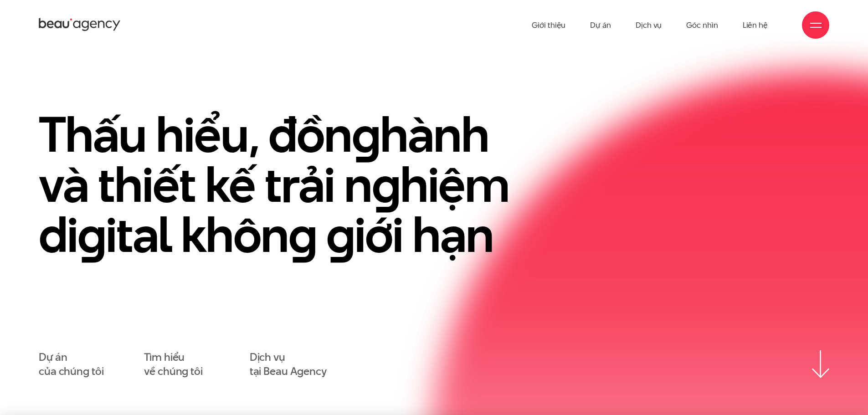  Describe the element at coordinates (288, 364) in the screenshot. I see `a: Dịch vụtại Beau Agency` at that location.